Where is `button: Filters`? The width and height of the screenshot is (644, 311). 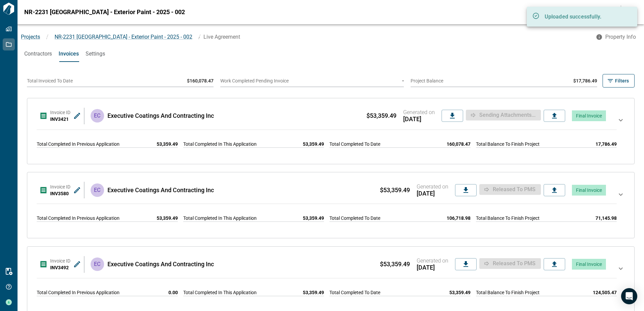
button: Filters is located at coordinates (618, 81).